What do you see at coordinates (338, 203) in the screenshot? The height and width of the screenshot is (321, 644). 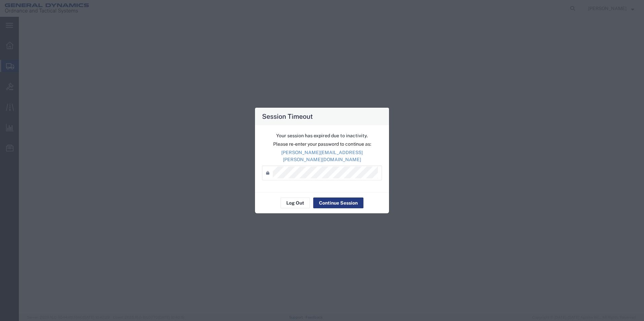 I see `button: Continue Session` at bounding box center [338, 203].